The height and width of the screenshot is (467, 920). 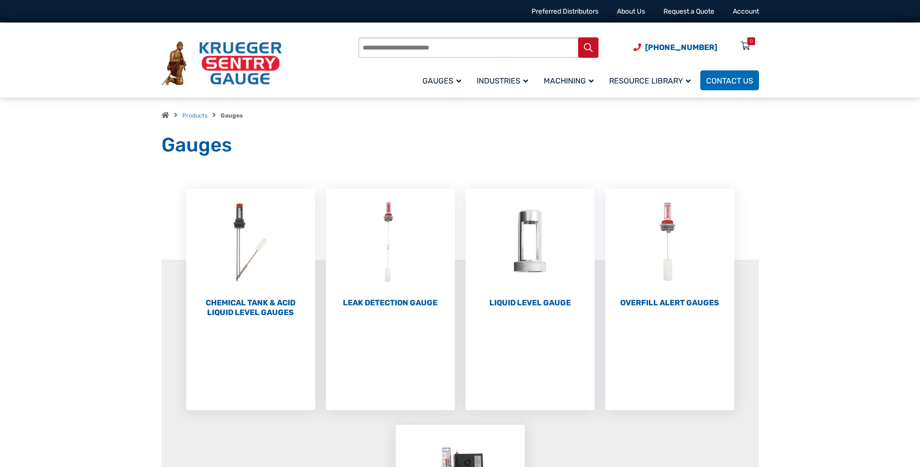 I want to click on span: Resource Library, so click(x=650, y=81).